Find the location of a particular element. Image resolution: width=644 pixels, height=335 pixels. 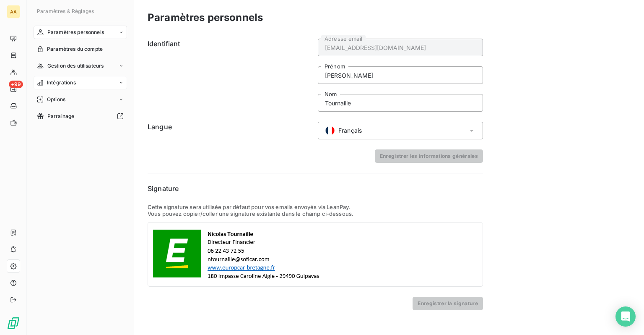

img: Logo LeanPay is located at coordinates (13, 323).